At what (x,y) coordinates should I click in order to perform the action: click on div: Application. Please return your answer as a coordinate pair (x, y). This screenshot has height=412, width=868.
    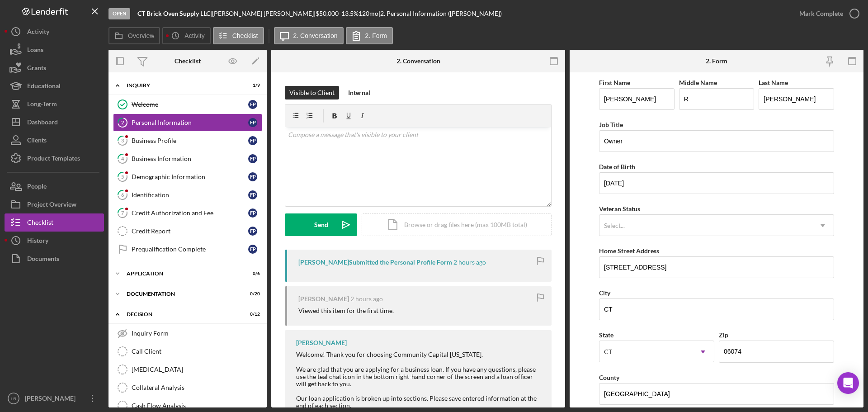
    Looking at the image, I should click on (181, 273).